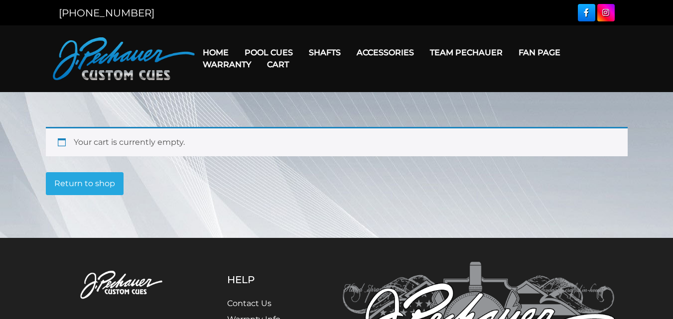 The height and width of the screenshot is (319, 673). Describe the element at coordinates (325, 52) in the screenshot. I see `a: Shafts` at that location.